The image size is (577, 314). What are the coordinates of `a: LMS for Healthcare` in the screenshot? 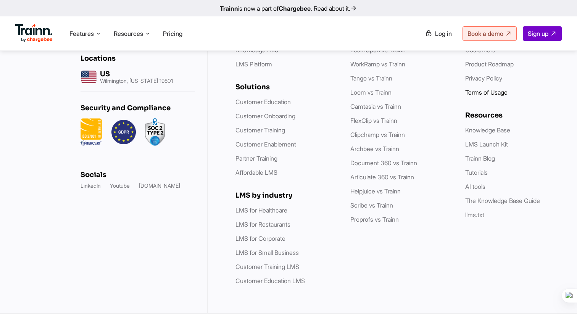 It's located at (261, 210).